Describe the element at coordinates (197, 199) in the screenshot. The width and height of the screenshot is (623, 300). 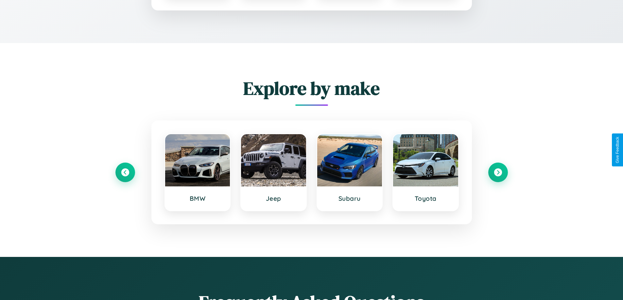
I see `h3: BMW` at that location.